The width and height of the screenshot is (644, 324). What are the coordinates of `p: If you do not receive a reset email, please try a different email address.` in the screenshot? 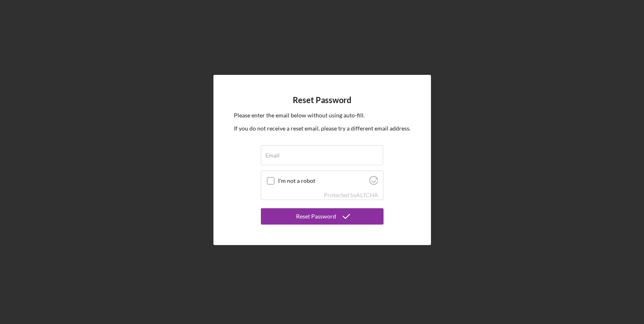 It's located at (322, 129).